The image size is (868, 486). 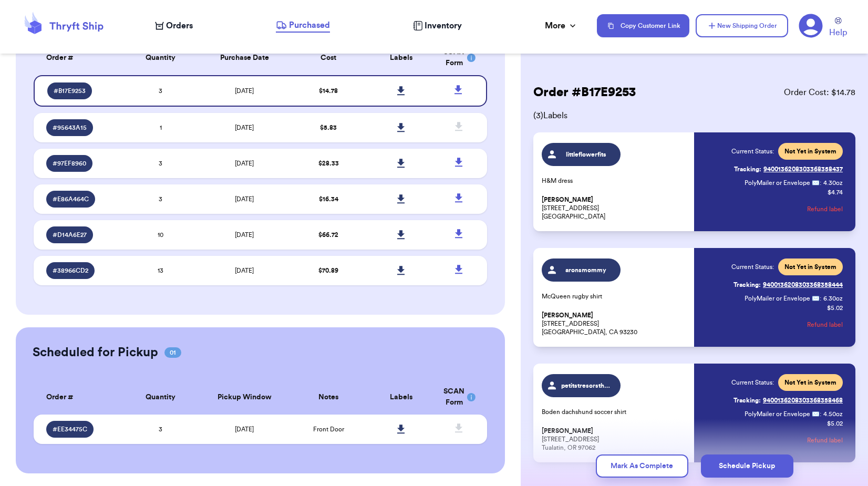 What do you see at coordinates (584, 93) in the screenshot?
I see `h2: Order # B17E9253` at bounding box center [584, 93].